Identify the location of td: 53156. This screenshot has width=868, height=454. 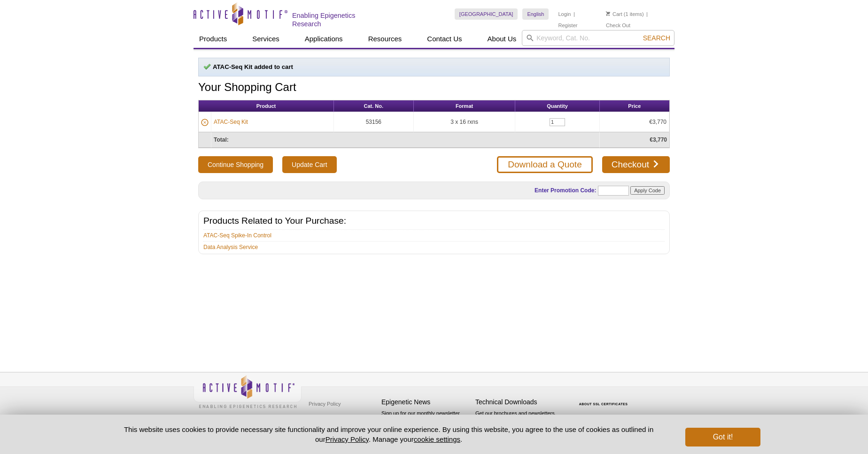
(373, 122).